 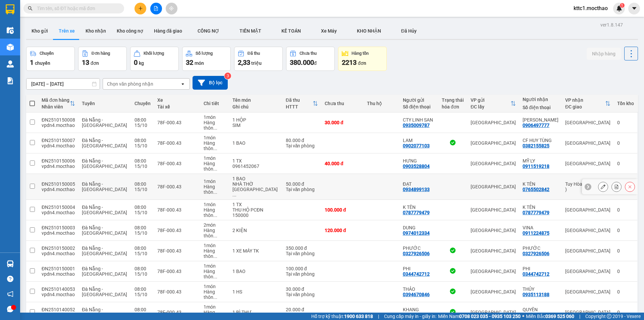 I want to click on div: Ghi chú, so click(x=256, y=107).